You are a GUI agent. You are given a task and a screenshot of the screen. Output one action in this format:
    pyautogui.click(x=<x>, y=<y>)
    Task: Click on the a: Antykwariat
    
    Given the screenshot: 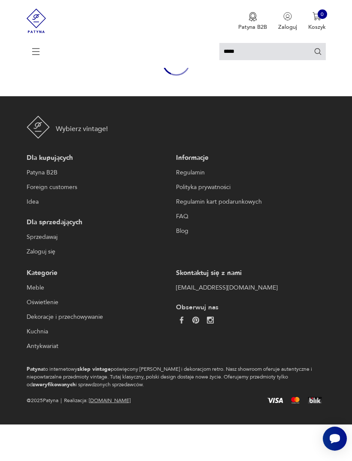 What is the action you would take?
    pyautogui.click(x=100, y=346)
    